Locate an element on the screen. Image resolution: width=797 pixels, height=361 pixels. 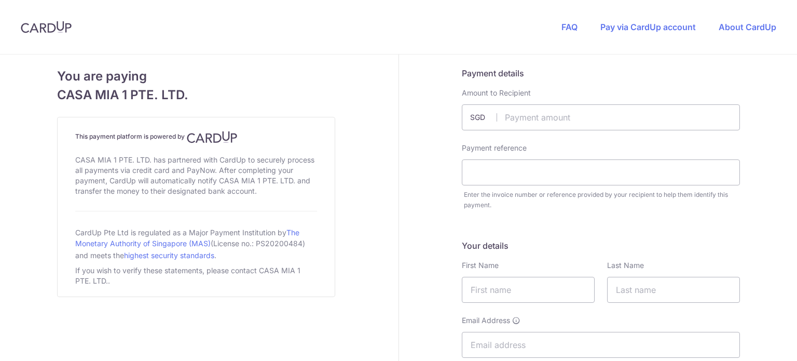
input: First name is located at coordinates (528, 289).